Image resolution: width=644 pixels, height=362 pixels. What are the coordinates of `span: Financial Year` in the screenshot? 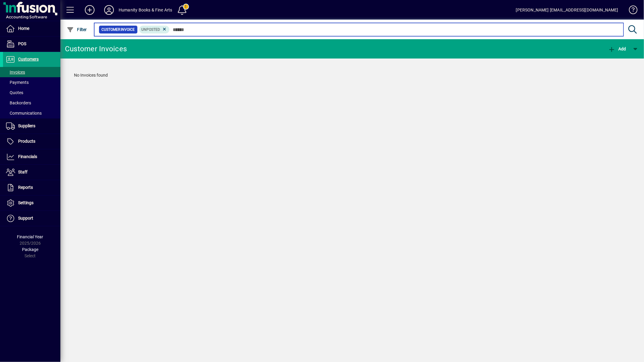 It's located at (31, 237).